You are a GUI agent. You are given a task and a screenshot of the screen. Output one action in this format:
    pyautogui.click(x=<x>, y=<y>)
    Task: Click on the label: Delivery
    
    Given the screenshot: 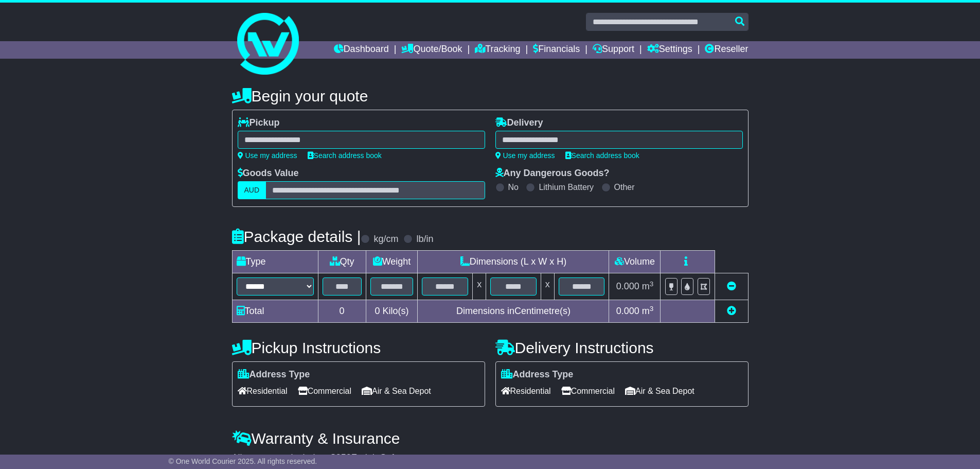 What is the action you would take?
    pyautogui.click(x=519, y=123)
    